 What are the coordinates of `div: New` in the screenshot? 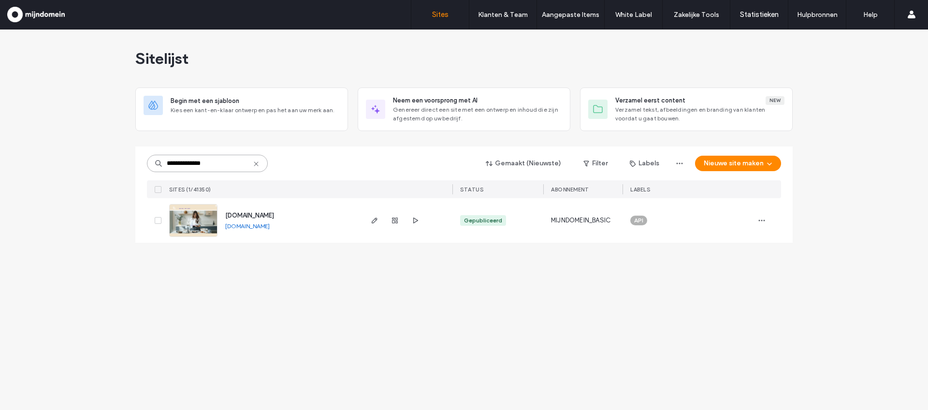 It's located at (775, 101).